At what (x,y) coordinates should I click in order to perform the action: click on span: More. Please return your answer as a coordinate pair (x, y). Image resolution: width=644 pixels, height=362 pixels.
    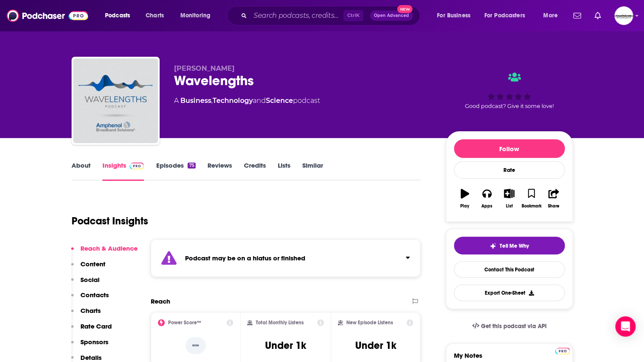
    Looking at the image, I should click on (551, 16).